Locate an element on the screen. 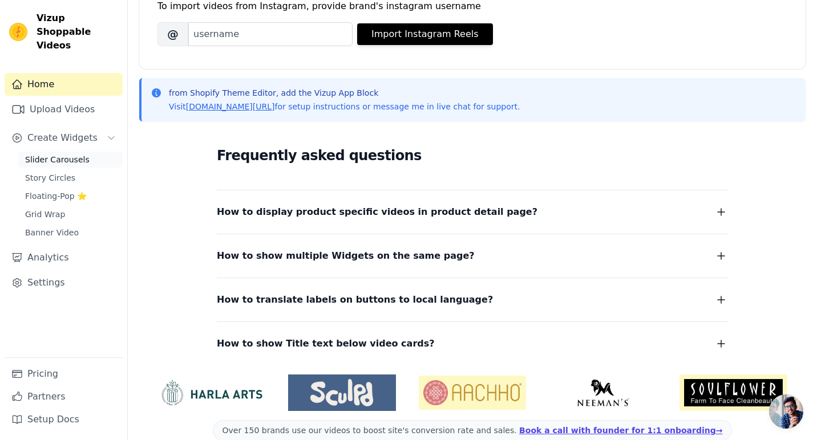 Image resolution: width=817 pixels, height=440 pixels. a: Slider Carousels is located at coordinates (70, 160).